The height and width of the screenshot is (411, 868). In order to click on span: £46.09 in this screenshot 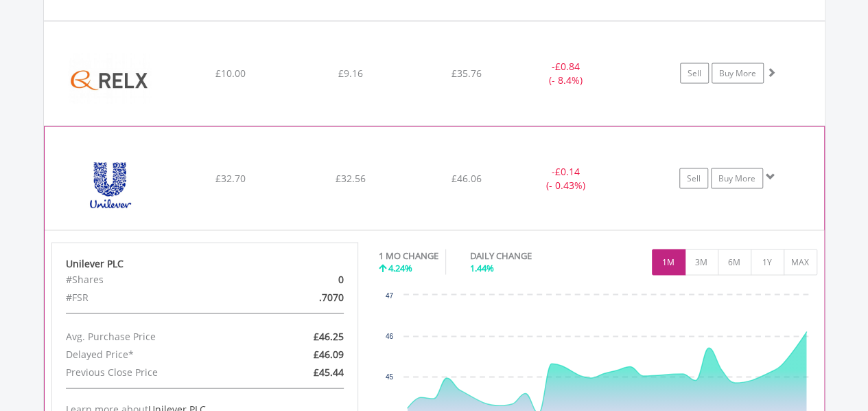, I will do `click(329, 353)`.